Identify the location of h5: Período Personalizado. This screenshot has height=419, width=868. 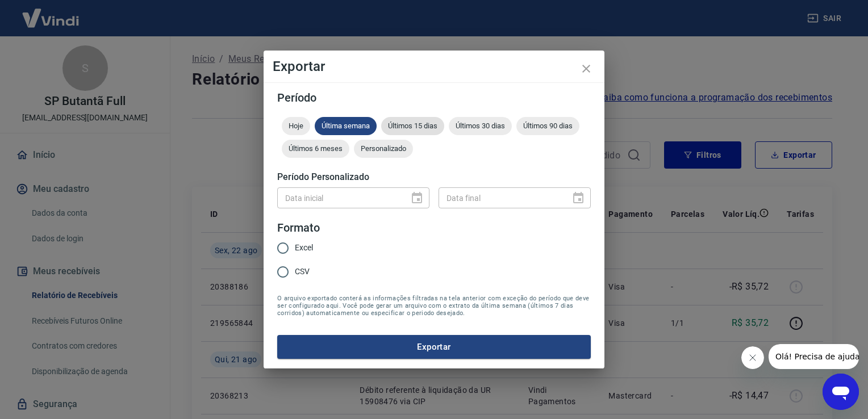
(434, 177).